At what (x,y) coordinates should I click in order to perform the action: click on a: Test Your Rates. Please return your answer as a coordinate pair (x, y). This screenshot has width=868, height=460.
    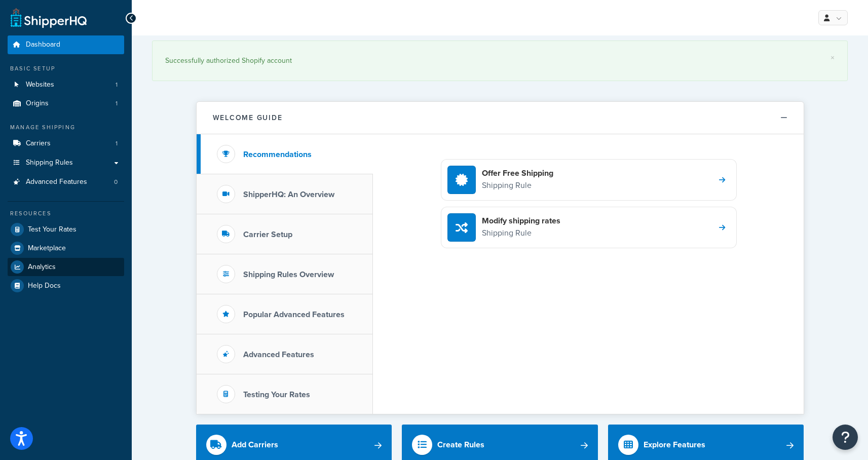
    Looking at the image, I should click on (66, 230).